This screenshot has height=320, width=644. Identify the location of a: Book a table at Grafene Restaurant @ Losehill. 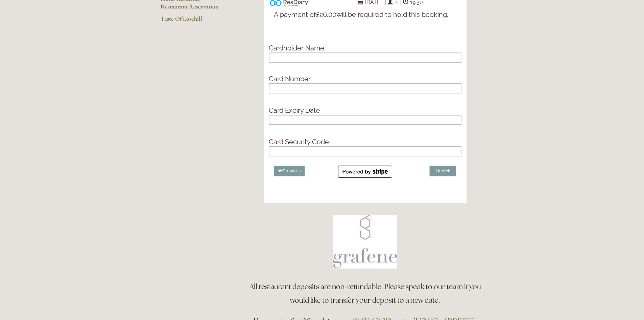
(365, 241).